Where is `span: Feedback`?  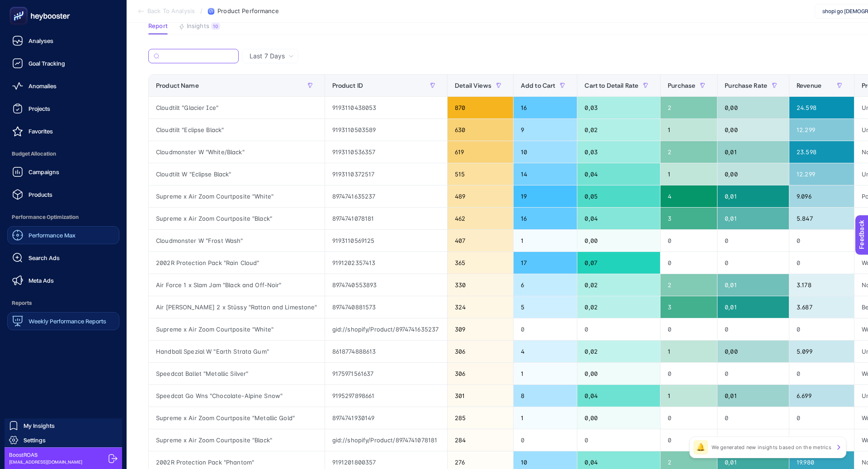
span: Feedback is located at coordinates (20, 6).